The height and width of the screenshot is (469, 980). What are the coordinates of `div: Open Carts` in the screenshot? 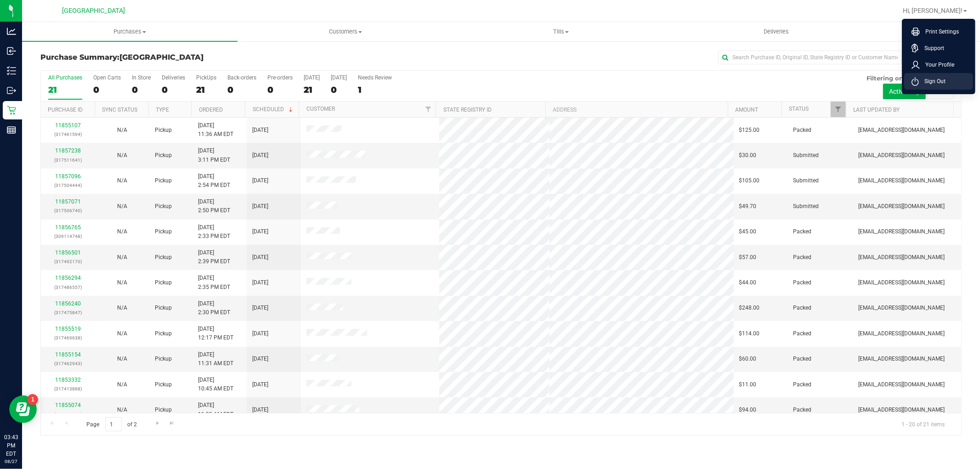 It's located at (107, 78).